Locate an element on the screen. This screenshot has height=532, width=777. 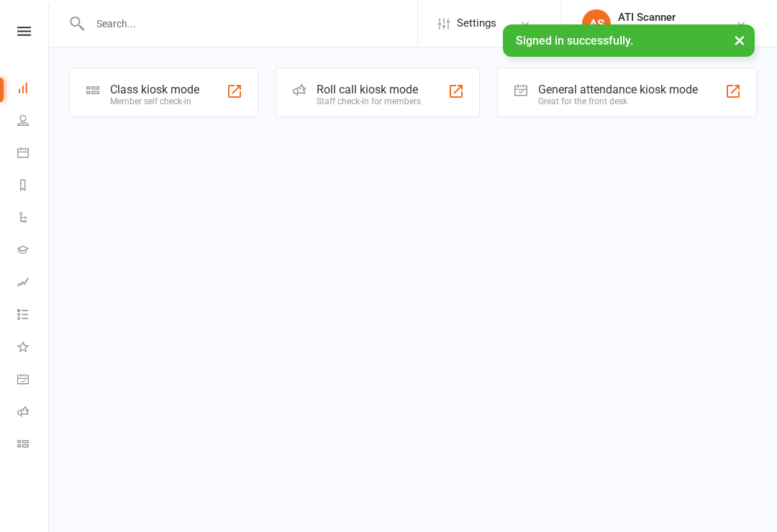
div: ATI Scanner is located at coordinates (670, 17).